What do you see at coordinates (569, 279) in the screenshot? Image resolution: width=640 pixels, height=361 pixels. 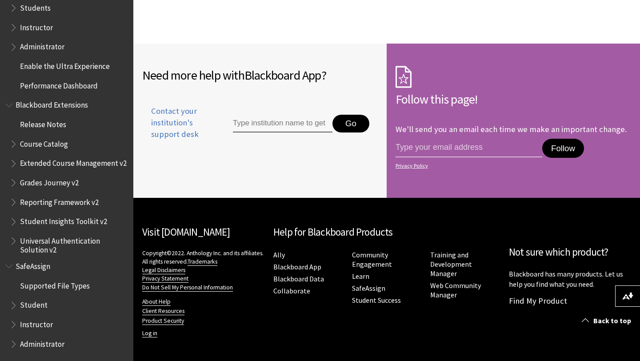 I see `p: Blackboard has many products. Let us help you find what you need.` at bounding box center [569, 279].